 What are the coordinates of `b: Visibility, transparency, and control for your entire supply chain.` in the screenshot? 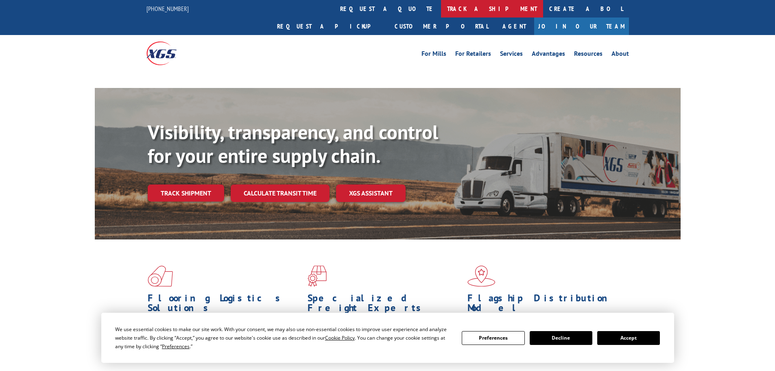 It's located at (293, 144).